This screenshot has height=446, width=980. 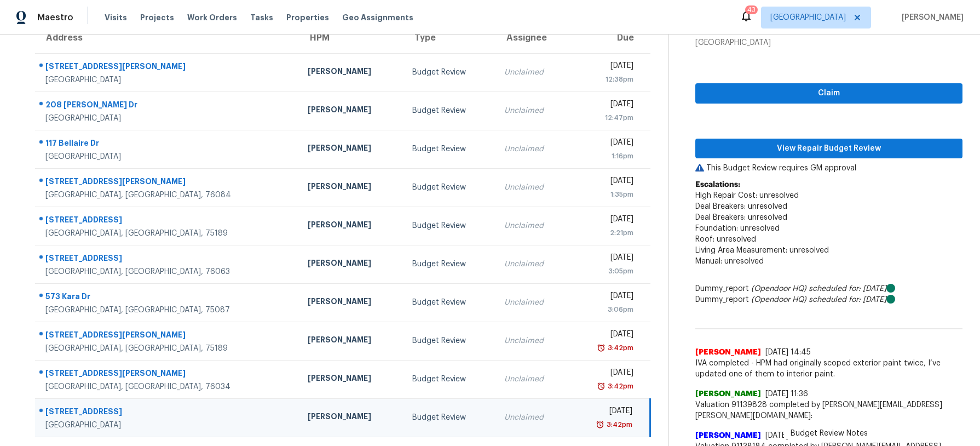 What do you see at coordinates (308, 18) in the screenshot?
I see `span: Properties` at bounding box center [308, 18].